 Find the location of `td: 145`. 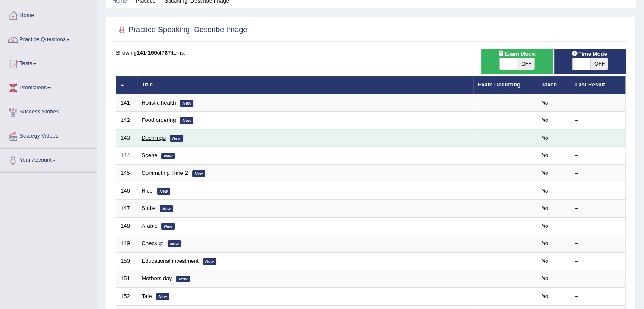

td: 145 is located at coordinates (126, 174).